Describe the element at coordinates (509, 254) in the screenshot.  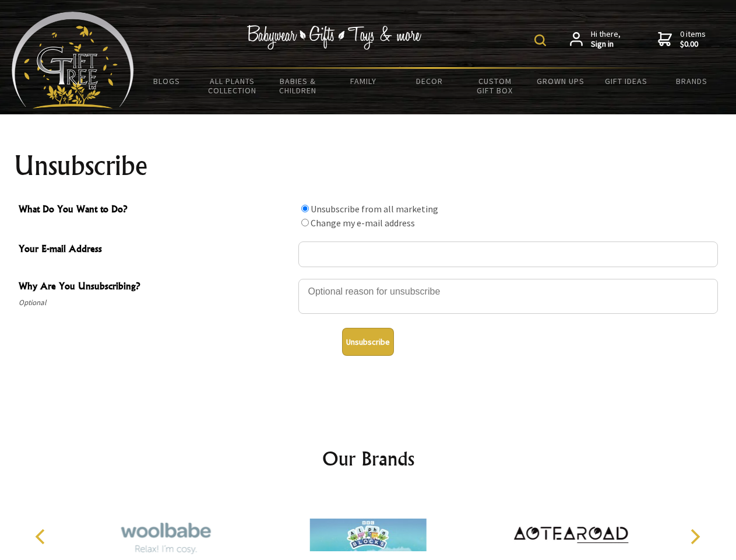
I see `input: Your E-mail Address` at that location.